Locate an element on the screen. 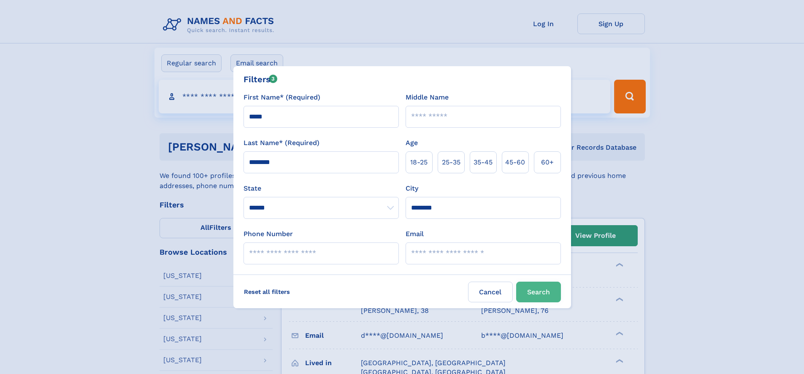 The image size is (804, 374). span: 35‑45 is located at coordinates (483, 162).